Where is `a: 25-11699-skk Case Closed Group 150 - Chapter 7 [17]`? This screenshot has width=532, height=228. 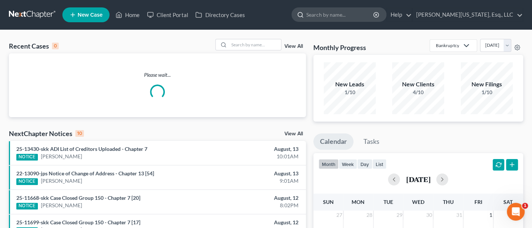 a: 25-11699-skk Case Closed Group 150 - Chapter 7 [17] is located at coordinates (78, 222).